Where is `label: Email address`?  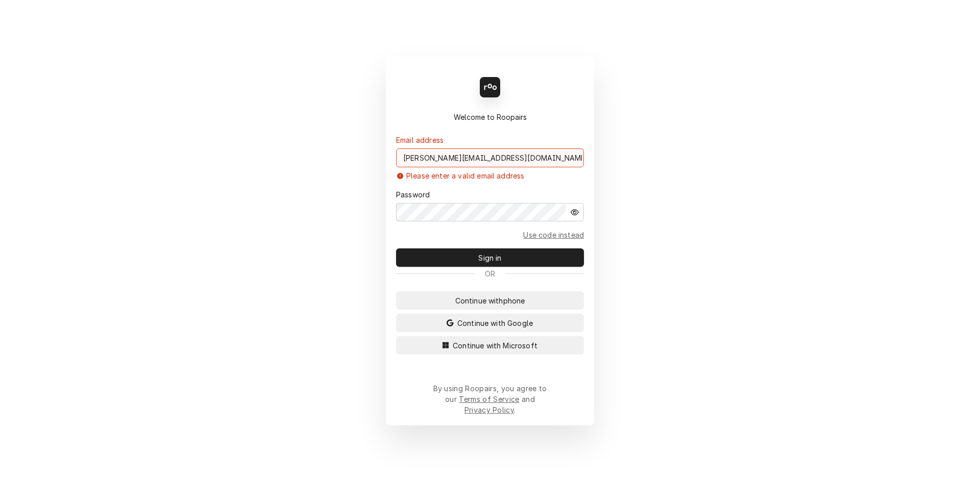 label: Email address is located at coordinates (420, 140).